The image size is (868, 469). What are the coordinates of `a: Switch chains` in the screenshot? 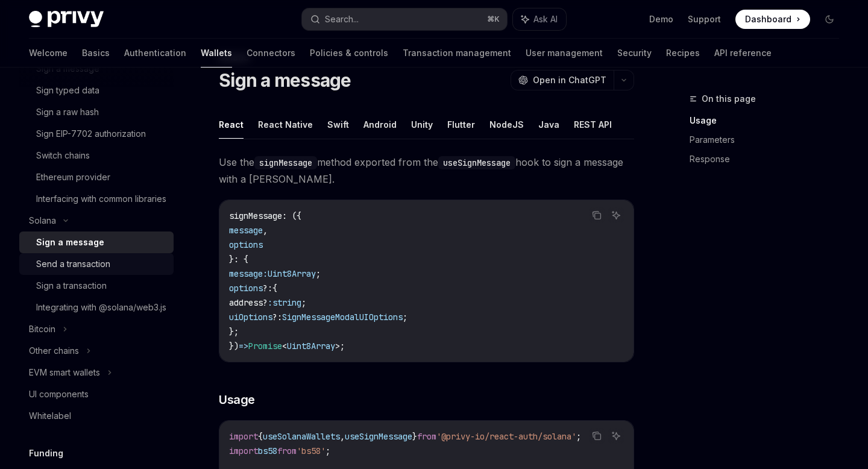 It's located at (97, 155).